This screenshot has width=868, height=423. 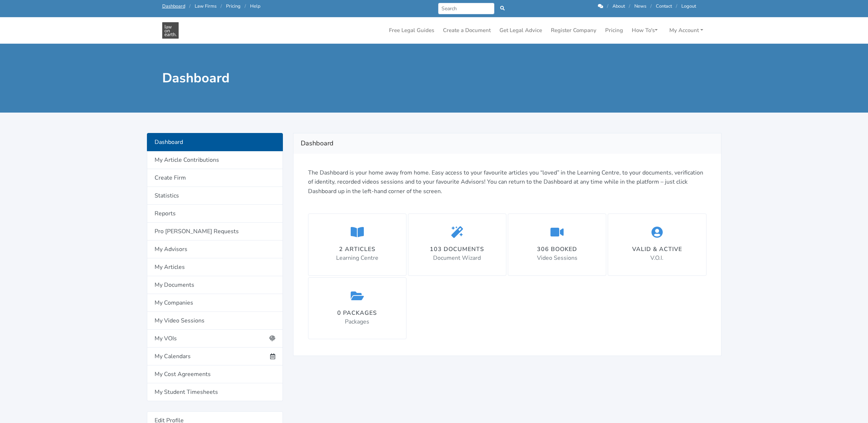 What do you see at coordinates (507, 143) in the screenshot?
I see `h2: Dashboard` at bounding box center [507, 143].